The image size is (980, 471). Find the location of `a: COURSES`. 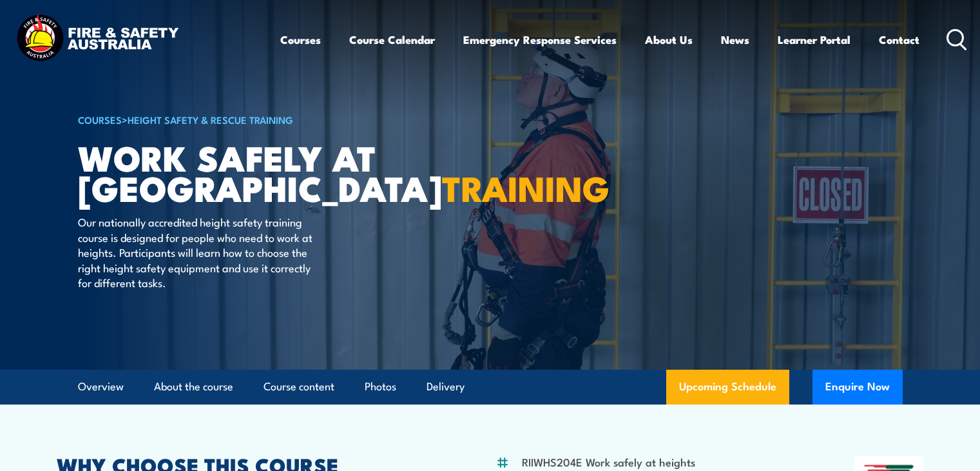

a: COURSES is located at coordinates (100, 119).